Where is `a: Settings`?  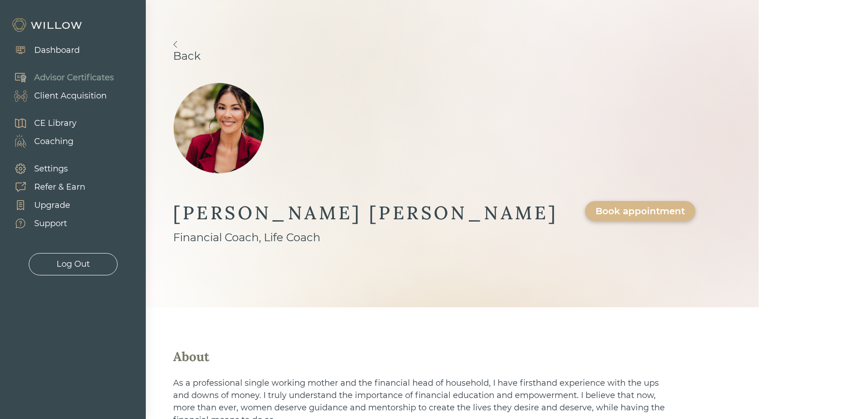
a: Settings is located at coordinates (44, 169).